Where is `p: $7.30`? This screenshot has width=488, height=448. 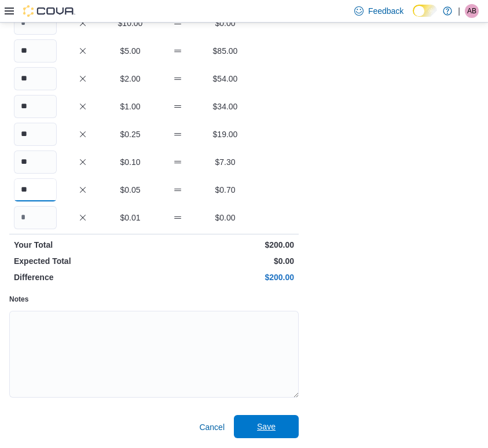
p: $7.30 is located at coordinates (225, 162).